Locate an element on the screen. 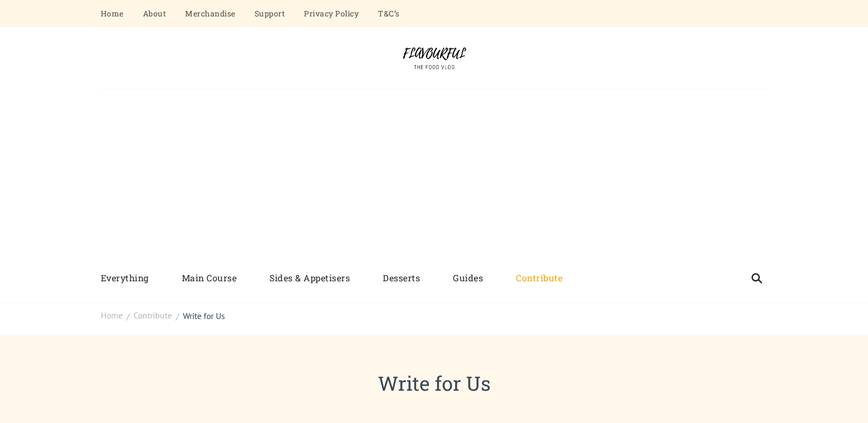 This screenshot has height=423, width=868. a: Guides is located at coordinates (468, 278).